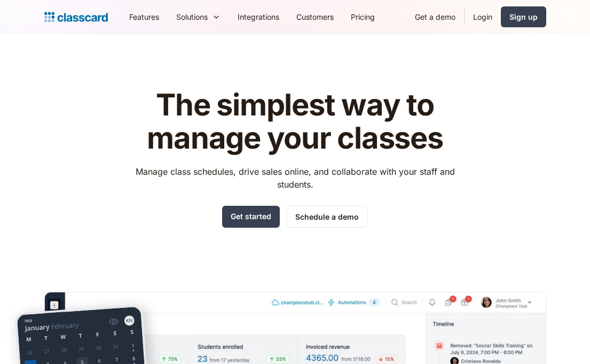 This screenshot has height=364, width=590. What do you see at coordinates (363, 16) in the screenshot?
I see `a: Pricing` at bounding box center [363, 16].